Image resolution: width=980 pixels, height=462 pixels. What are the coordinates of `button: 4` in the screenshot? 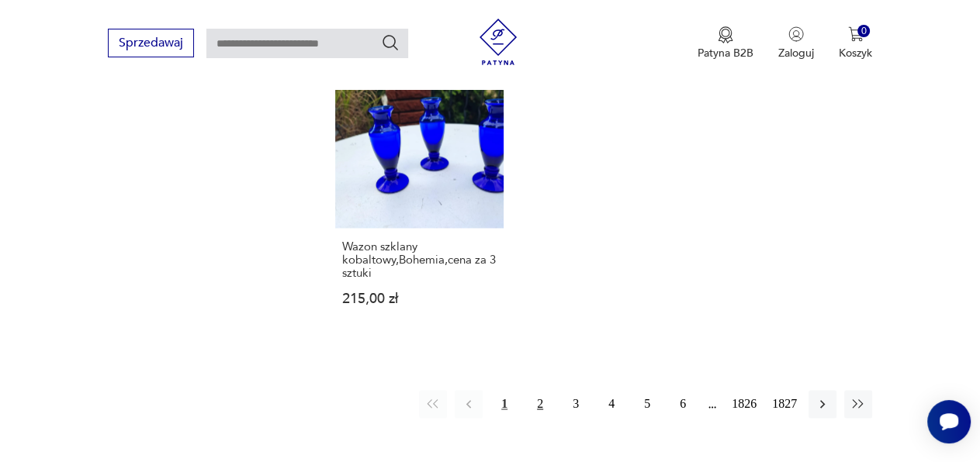 It's located at (611, 404).